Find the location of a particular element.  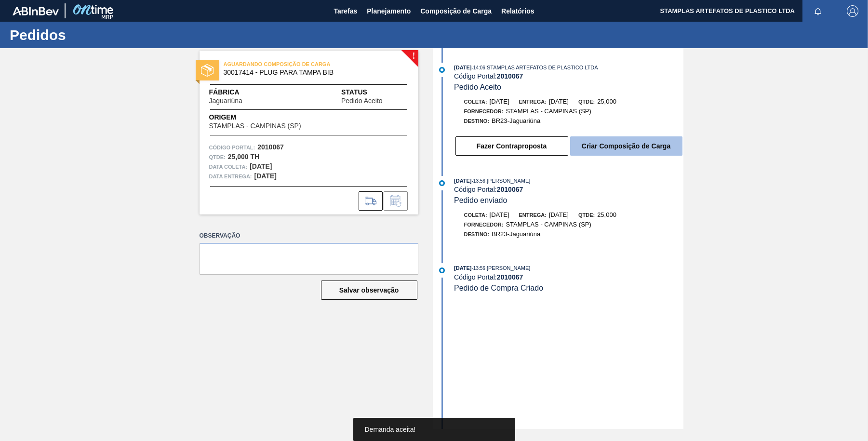

h1: Pedidos is located at coordinates (95, 35).